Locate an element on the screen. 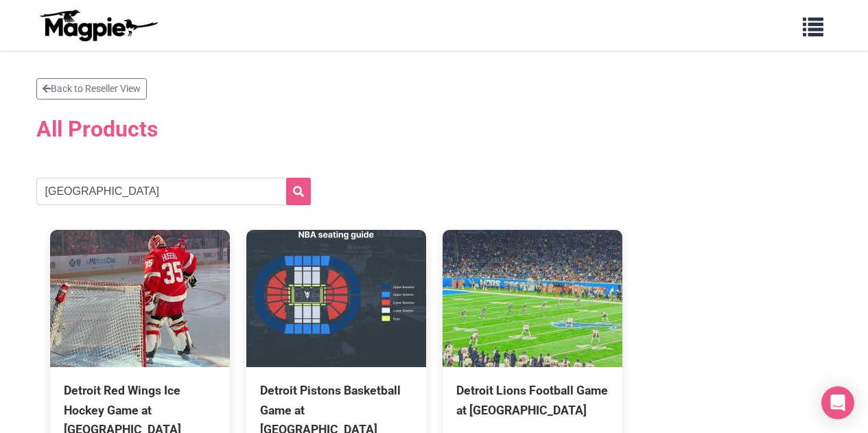  h2: All Products is located at coordinates (434, 129).